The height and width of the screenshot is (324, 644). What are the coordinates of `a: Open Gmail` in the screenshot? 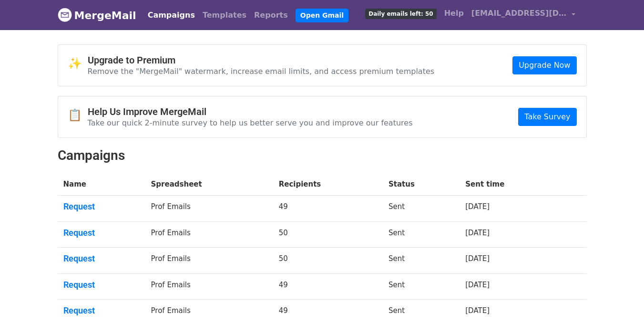 It's located at (322, 15).